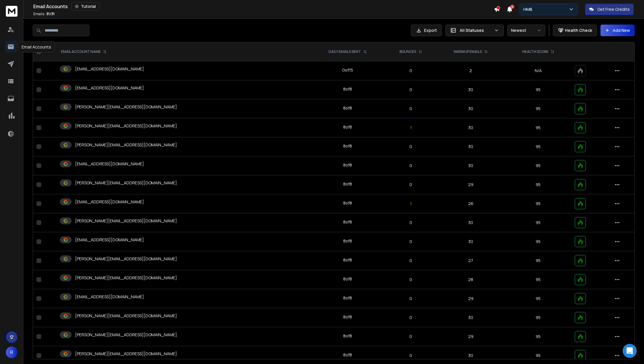 The image size is (644, 364). Describe the element at coordinates (476, 30) in the screenshot. I see `p: All Statuses` at that location.